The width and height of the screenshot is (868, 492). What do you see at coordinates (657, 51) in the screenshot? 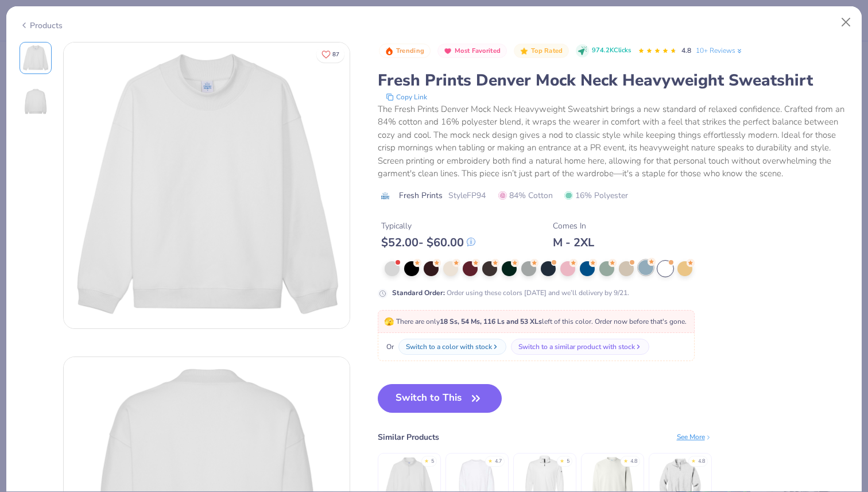
I see `div: 4.8 Stars` at bounding box center [657, 51].